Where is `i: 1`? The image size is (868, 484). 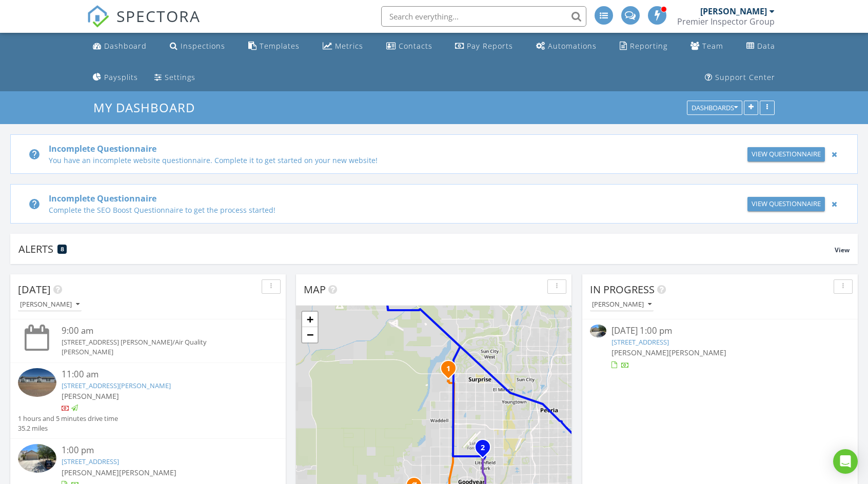 i: 1 is located at coordinates (449, 370).